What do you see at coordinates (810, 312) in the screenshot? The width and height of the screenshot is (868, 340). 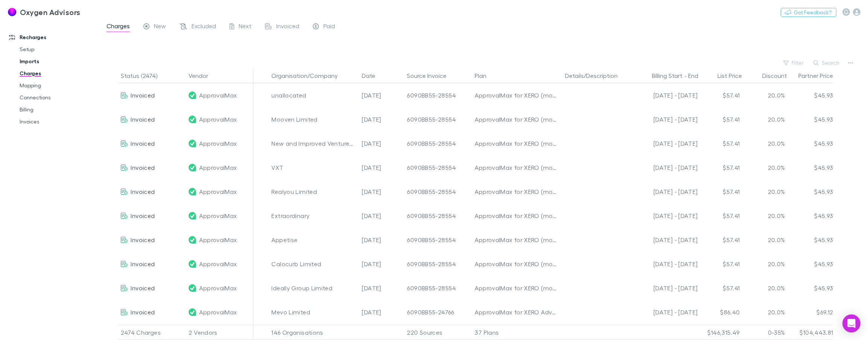 I see `div: $69.12` at bounding box center [810, 312].